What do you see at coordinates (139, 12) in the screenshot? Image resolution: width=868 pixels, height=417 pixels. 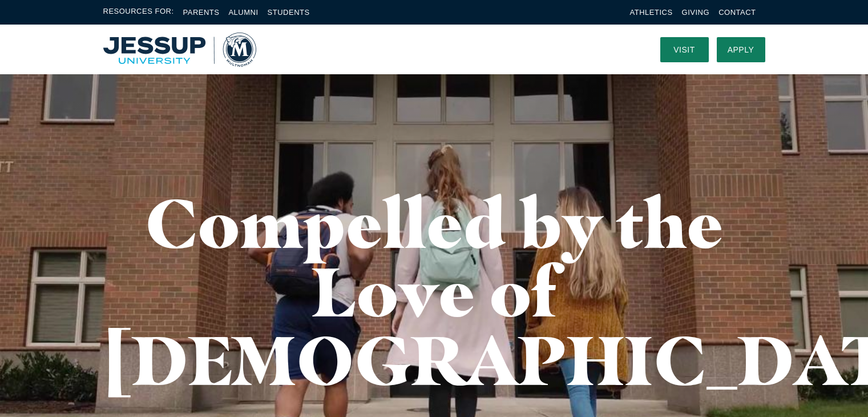 I see `span: Resources For:` at bounding box center [139, 12].